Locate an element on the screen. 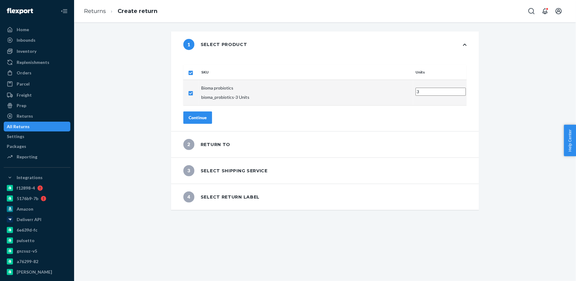 The height and width of the screenshot is (281, 576). div: Parcel is located at coordinates (23, 84).